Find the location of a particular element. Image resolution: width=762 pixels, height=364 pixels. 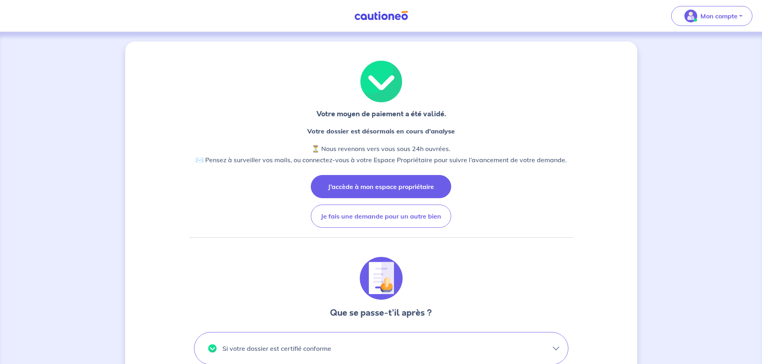

h3: Que se passe-t’il après ? is located at coordinates (381, 313).